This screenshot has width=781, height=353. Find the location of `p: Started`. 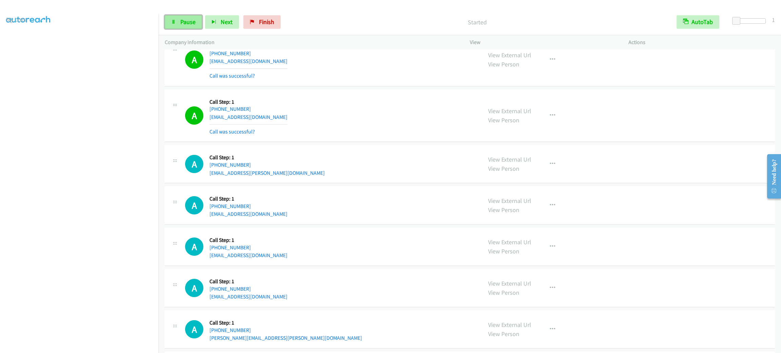

p: Started is located at coordinates (477, 22).